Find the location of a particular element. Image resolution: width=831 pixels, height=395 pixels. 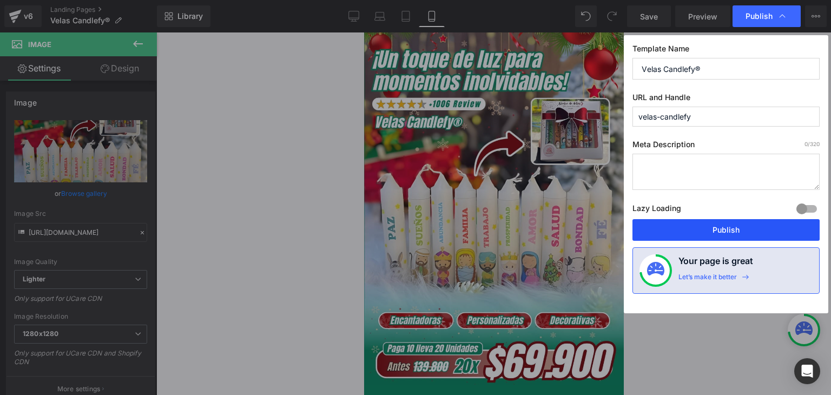

span: 0 is located at coordinates (806, 144).